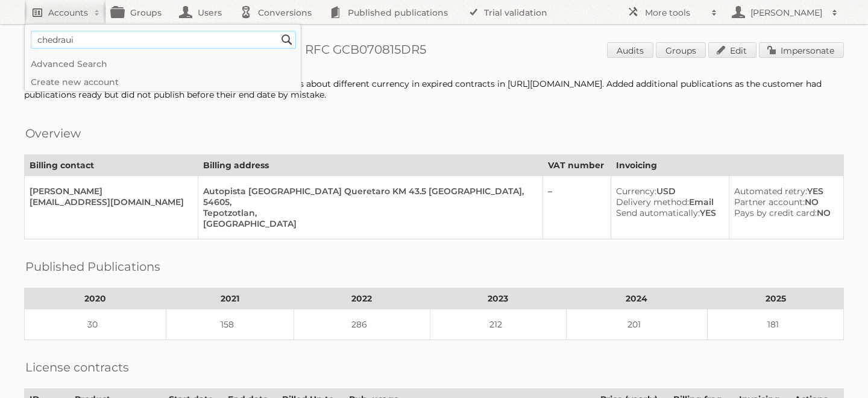  Describe the element at coordinates (801, 50) in the screenshot. I see `a: Impersonate` at that location.